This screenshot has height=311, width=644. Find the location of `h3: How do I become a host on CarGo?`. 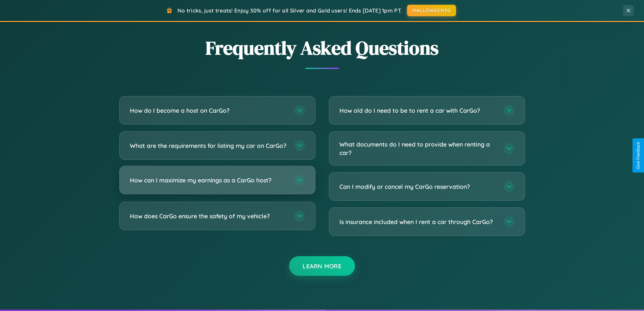

h3: How do I become a host on CarGo? is located at coordinates (208, 110).